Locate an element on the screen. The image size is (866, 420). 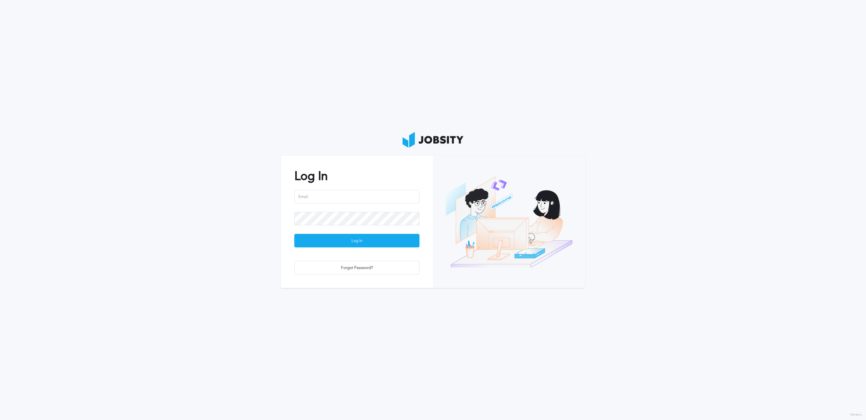
h2: Log In is located at coordinates (357, 176).